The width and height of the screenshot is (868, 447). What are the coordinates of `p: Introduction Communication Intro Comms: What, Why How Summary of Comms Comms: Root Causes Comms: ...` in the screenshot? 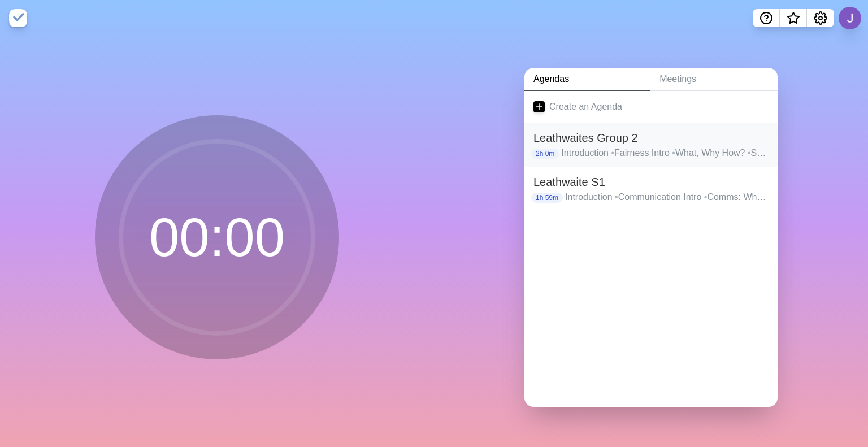 It's located at (667, 197).